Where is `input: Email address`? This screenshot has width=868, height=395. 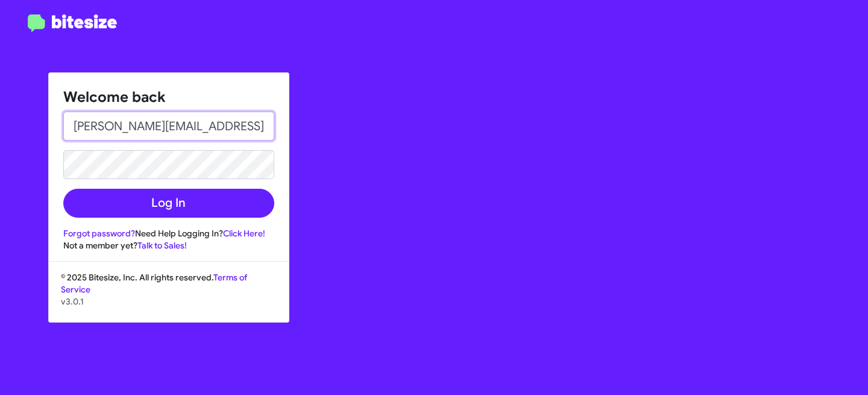 input: Email address is located at coordinates (169, 126).